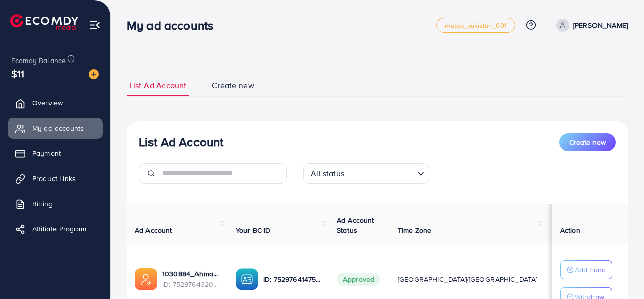  I want to click on span: Affiliate Program, so click(59, 229).